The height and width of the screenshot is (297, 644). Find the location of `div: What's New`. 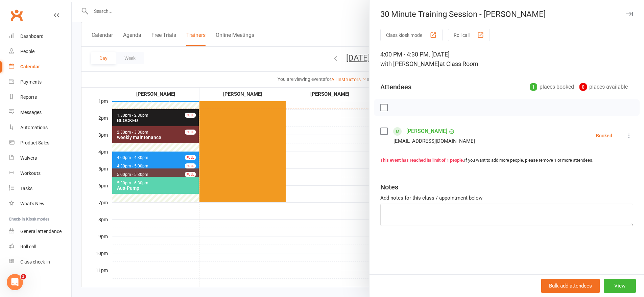

div: What's New is located at coordinates (32, 204).